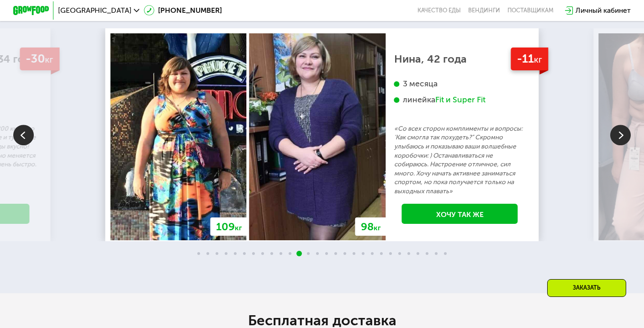  I want to click on div: 3 месяца, so click(460, 83).